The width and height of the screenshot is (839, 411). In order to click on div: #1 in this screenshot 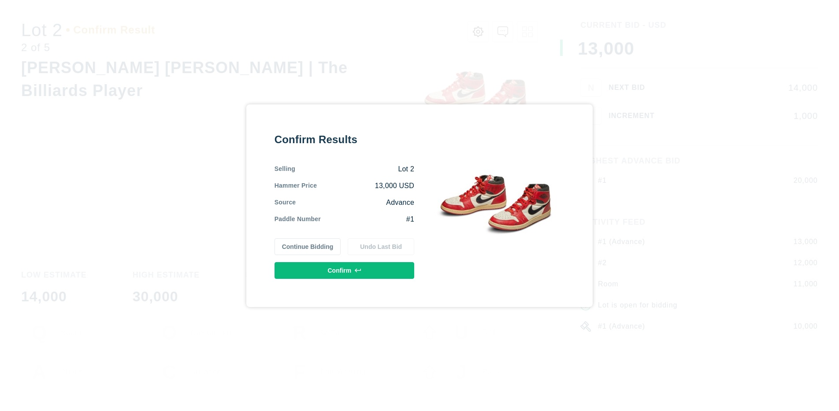, I will do `click(368, 219)`.